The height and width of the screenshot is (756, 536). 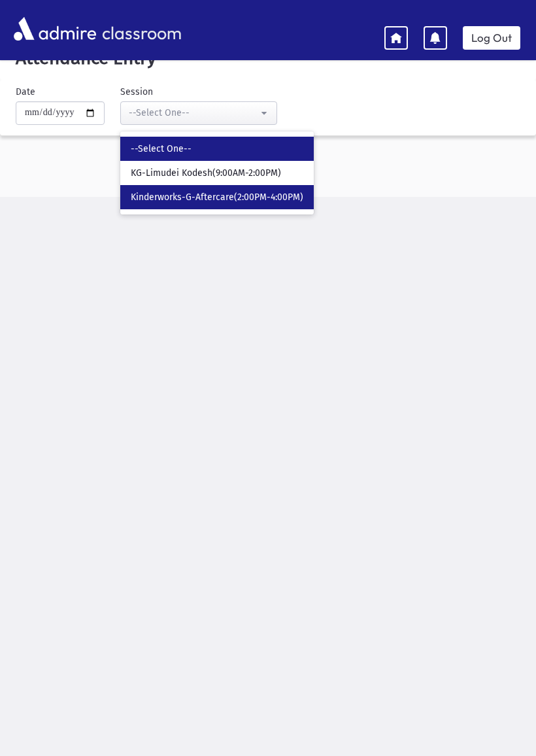 What do you see at coordinates (268, 189) in the screenshot?
I see `div: © 2025 - ADMIRE PRO` at bounding box center [268, 189].